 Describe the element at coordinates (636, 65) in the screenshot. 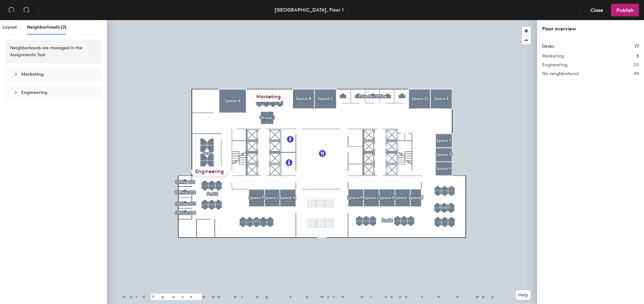

I see `h2: 20` at that location.